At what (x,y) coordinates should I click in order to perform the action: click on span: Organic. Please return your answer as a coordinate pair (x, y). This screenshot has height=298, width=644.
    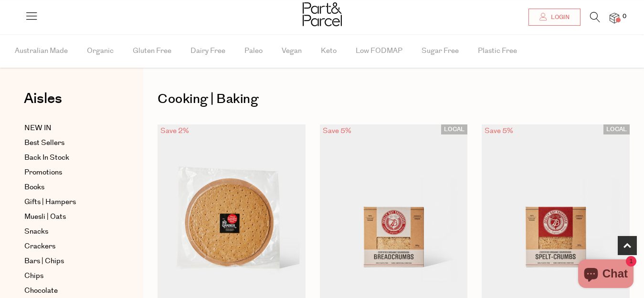
    Looking at the image, I should click on (100, 51).